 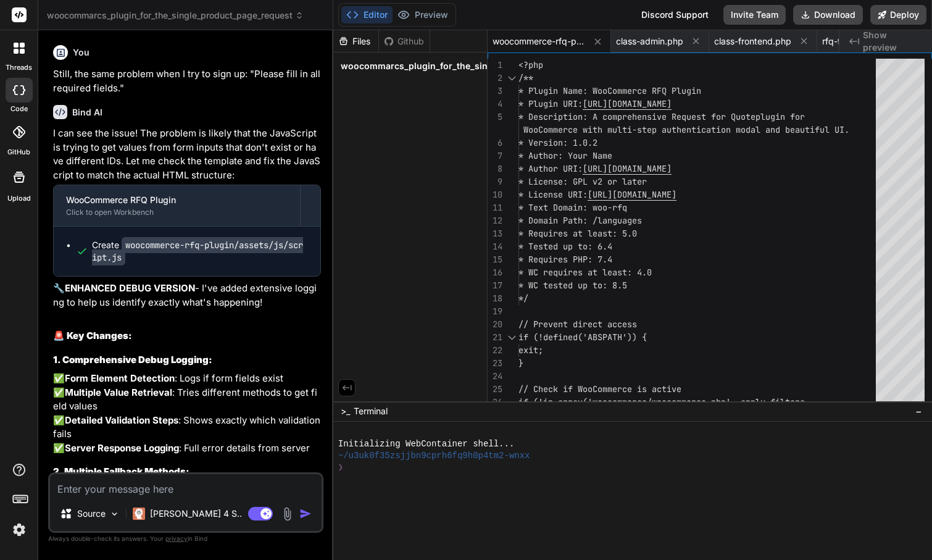 I want to click on div: 1, so click(x=495, y=65).